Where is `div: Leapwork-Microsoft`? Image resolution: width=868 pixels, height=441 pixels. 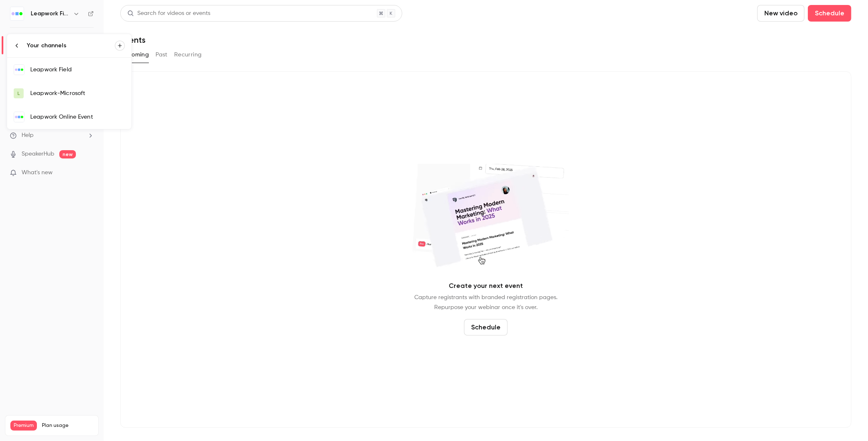
div: Leapwork-Microsoft is located at coordinates (78, 93).